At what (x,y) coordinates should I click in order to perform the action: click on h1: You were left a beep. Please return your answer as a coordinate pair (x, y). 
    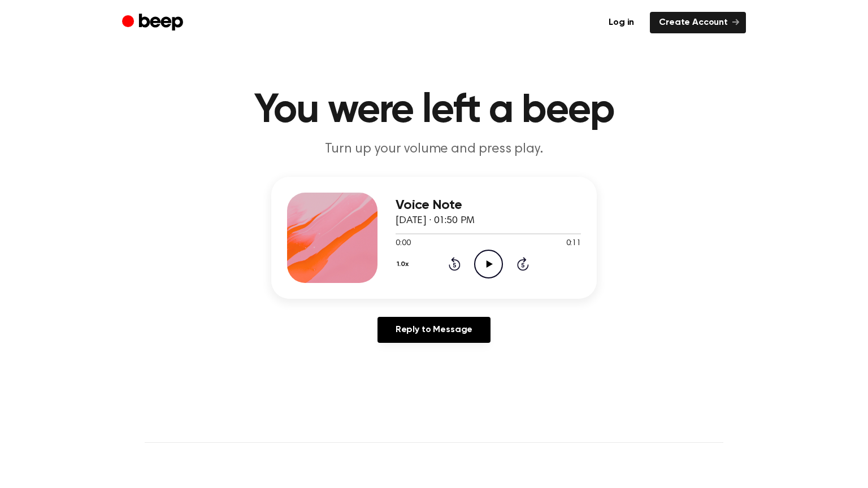
    Looking at the image, I should click on (434, 111).